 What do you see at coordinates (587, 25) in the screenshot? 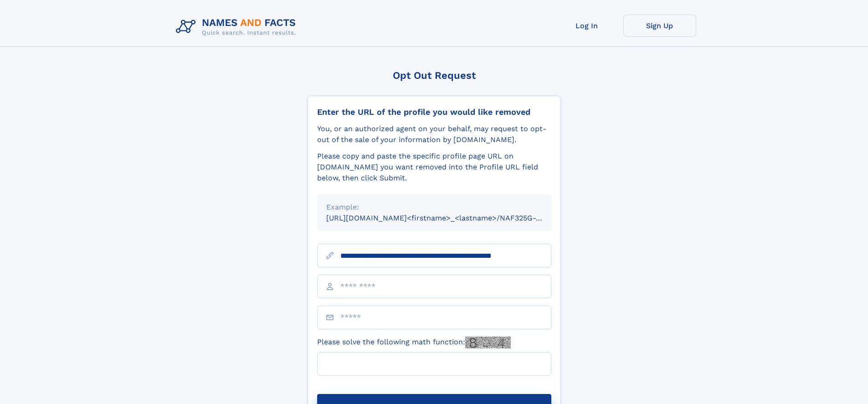
I see `a: Log In` at bounding box center [587, 25].